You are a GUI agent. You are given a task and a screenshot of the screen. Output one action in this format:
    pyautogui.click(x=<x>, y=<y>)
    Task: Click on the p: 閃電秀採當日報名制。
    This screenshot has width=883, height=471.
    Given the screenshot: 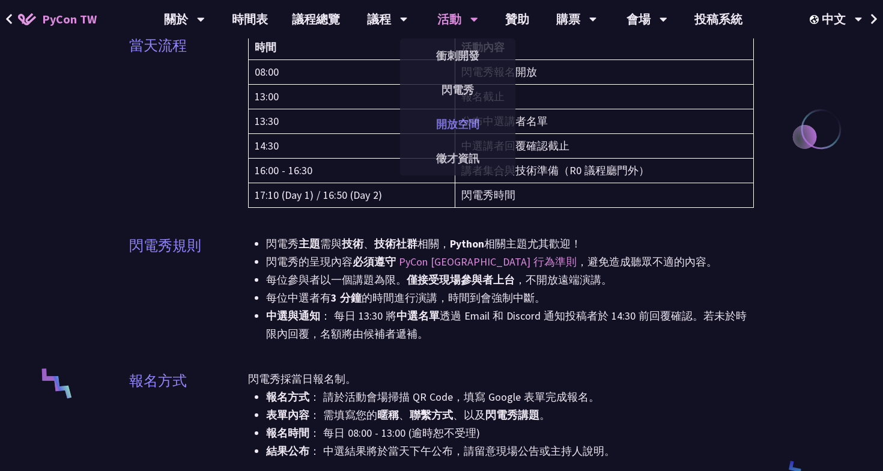 What is the action you would take?
    pyautogui.click(x=501, y=379)
    